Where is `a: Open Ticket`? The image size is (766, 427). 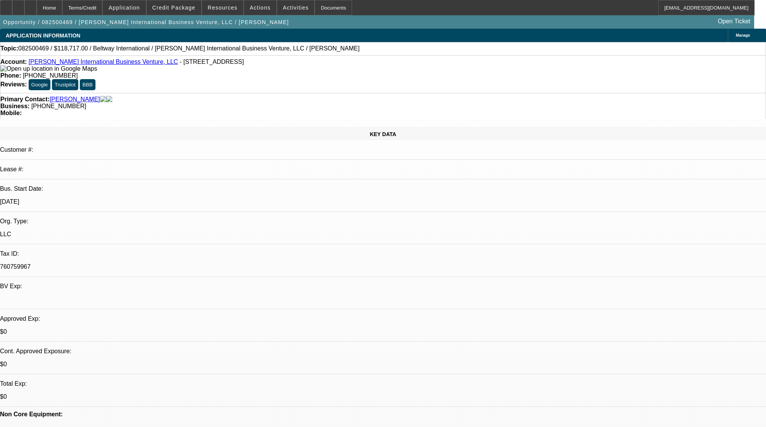 a: Open Ticket is located at coordinates (734, 21).